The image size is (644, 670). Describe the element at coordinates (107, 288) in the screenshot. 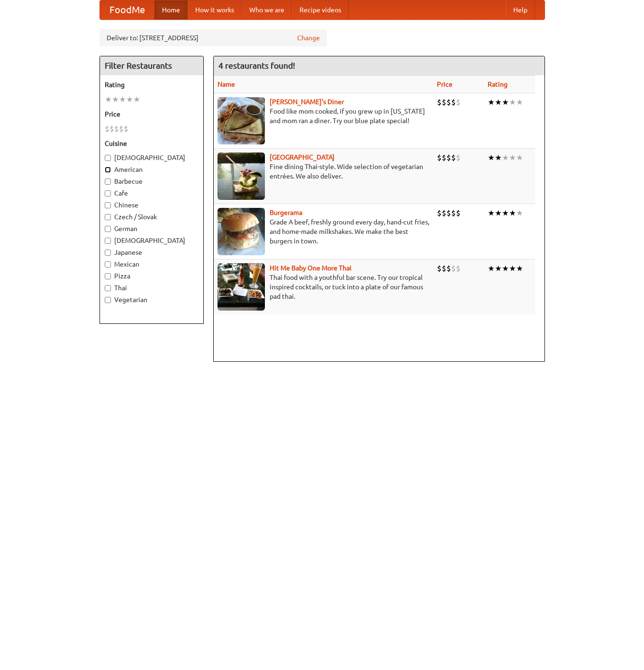

I see `input: Thai` at that location.